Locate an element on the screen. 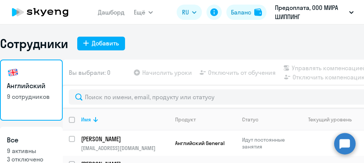 This screenshot has height=163, width=364. button: Ещё is located at coordinates (143, 12).